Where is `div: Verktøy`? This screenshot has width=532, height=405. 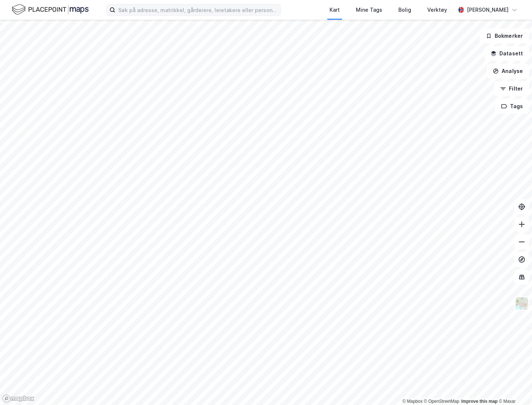
div: Verktøy is located at coordinates (437, 10).